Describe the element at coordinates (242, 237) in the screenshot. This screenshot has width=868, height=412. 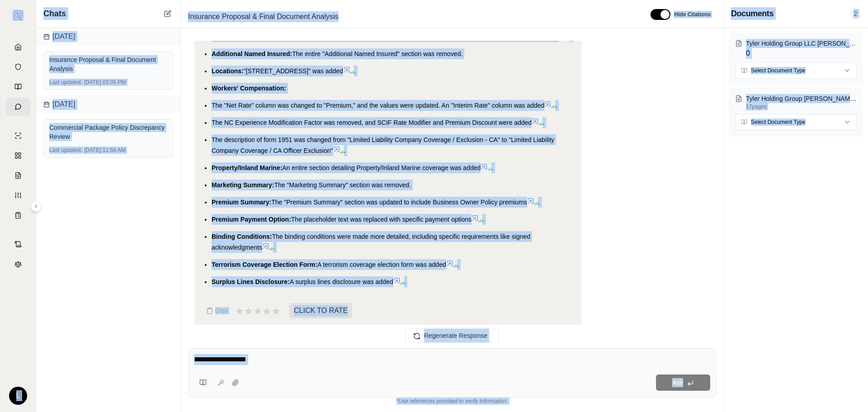
I see `span: Binding Conditions:` at that location.